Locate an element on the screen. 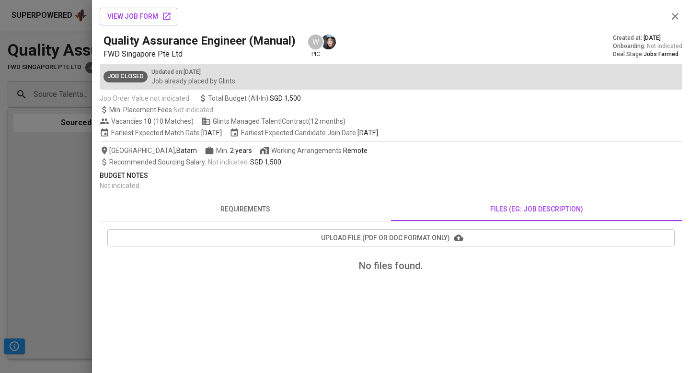 The image size is (690, 373). div: W is located at coordinates (315, 42).